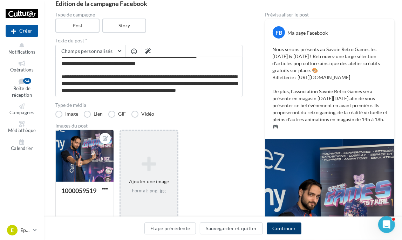 The height and width of the screenshot is (240, 402). I want to click on label: Texte du post *, so click(149, 41).